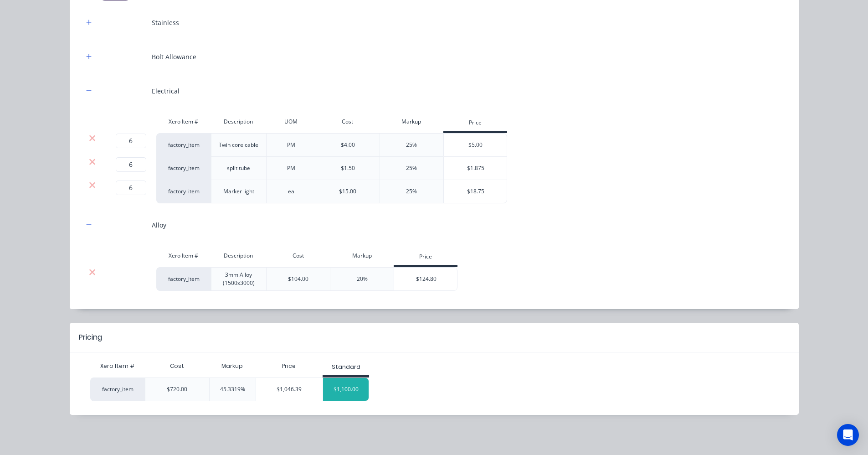 The image size is (868, 455). Describe the element at coordinates (177, 389) in the screenshot. I see `div: $720.00` at that location.